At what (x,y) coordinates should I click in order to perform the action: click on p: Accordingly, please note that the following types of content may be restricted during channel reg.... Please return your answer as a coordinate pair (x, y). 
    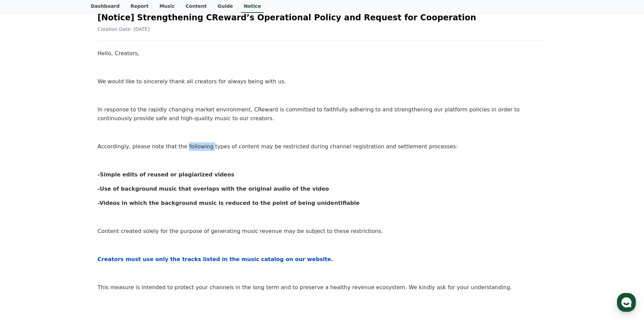
    Looking at the image, I should click on (322, 147).